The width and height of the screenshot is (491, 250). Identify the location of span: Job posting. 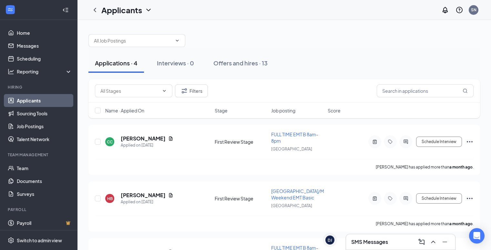
(283, 111).